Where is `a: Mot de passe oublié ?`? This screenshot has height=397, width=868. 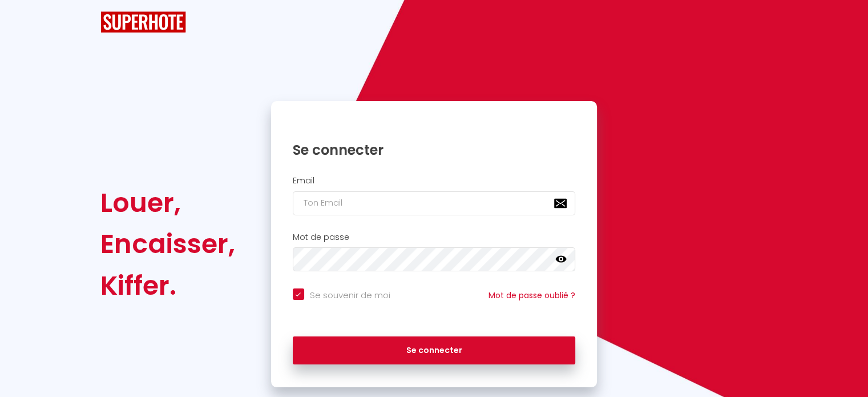 a: Mot de passe oublié ? is located at coordinates (532, 295).